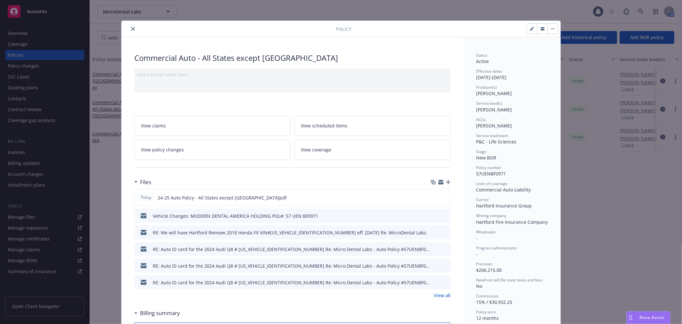 This screenshot has width=682, height=324. I want to click on span: Effective dates, so click(489, 71).